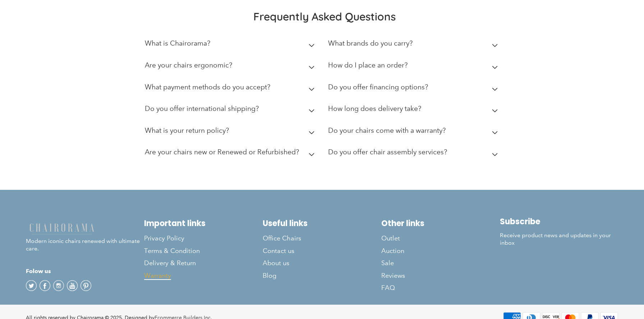 This screenshot has height=319, width=644. What do you see at coordinates (324, 17) in the screenshot?
I see `h2: Frequently Asked Questions` at bounding box center [324, 17].